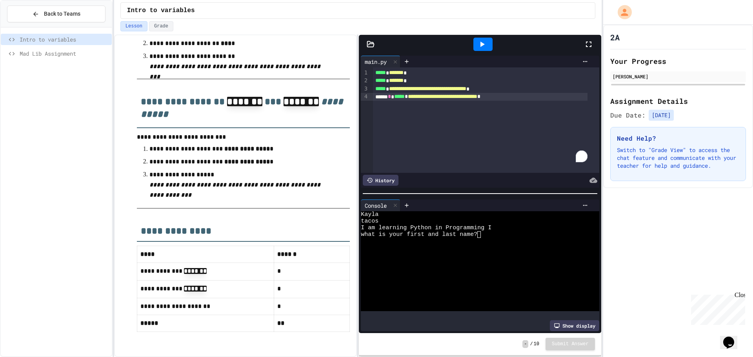 Image resolution: width=753 pixels, height=357 pixels. I want to click on span: Back to Teams, so click(62, 14).